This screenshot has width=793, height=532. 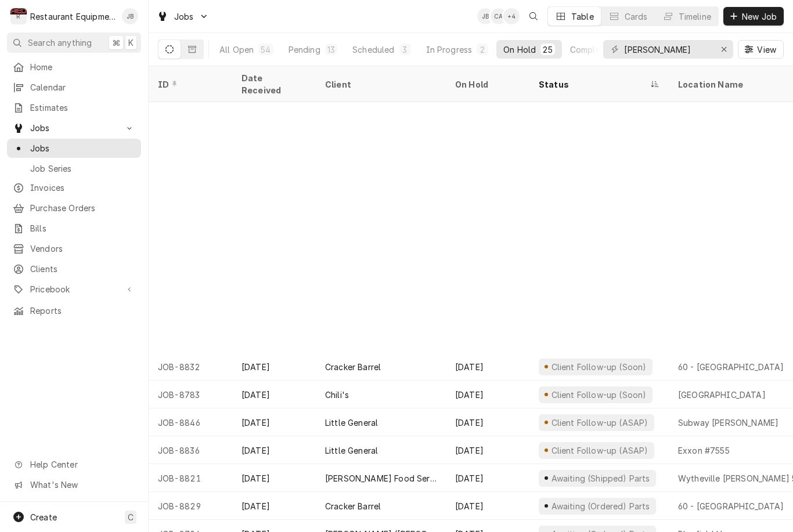 I want to click on div: JOB-8829, so click(x=190, y=506).